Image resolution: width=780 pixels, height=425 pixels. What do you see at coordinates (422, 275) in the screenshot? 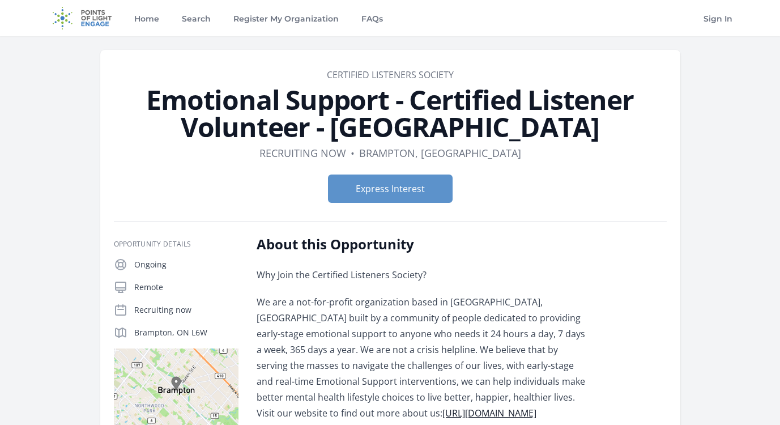
I see `p: Why Join the Certified Listeners Society?` at bounding box center [422, 275].